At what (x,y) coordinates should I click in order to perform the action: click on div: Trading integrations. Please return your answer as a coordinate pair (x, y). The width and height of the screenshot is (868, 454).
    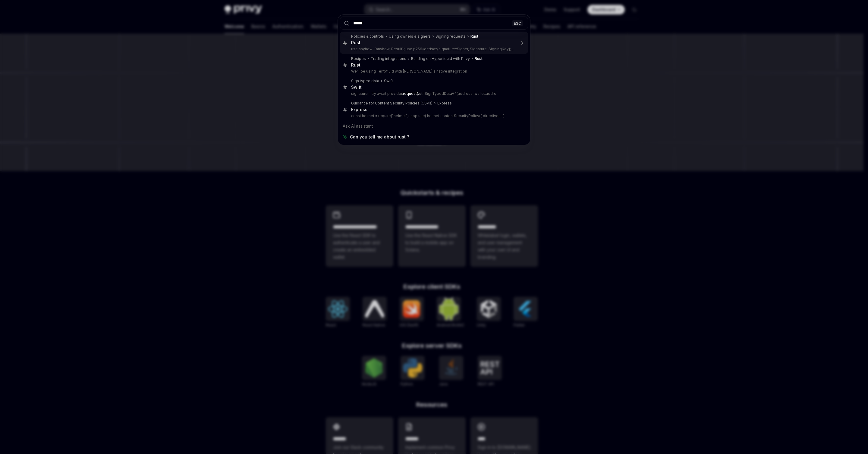
    Looking at the image, I should click on (388, 59).